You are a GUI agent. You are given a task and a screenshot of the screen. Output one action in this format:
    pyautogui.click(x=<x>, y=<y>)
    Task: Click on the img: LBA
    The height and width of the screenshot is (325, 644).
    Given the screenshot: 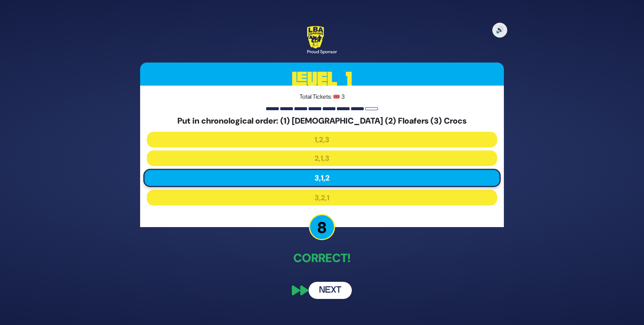 What is the action you would take?
    pyautogui.click(x=316, y=38)
    